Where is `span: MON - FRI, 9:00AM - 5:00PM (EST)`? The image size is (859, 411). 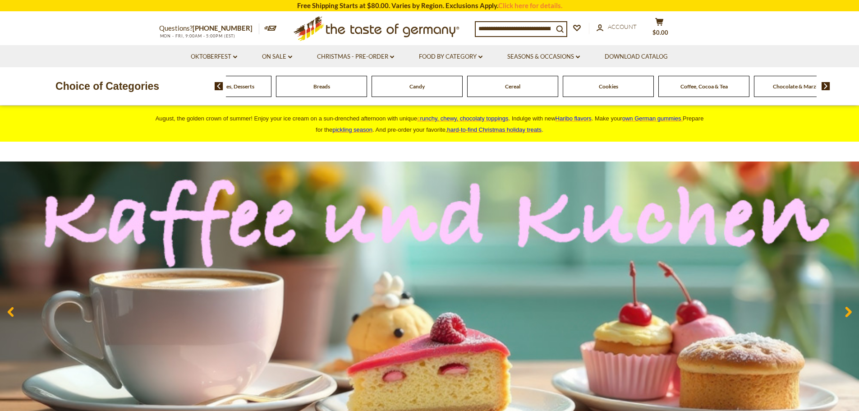
span: MON - FRI, 9:00AM - 5:00PM (EST) is located at coordinates (198, 36).